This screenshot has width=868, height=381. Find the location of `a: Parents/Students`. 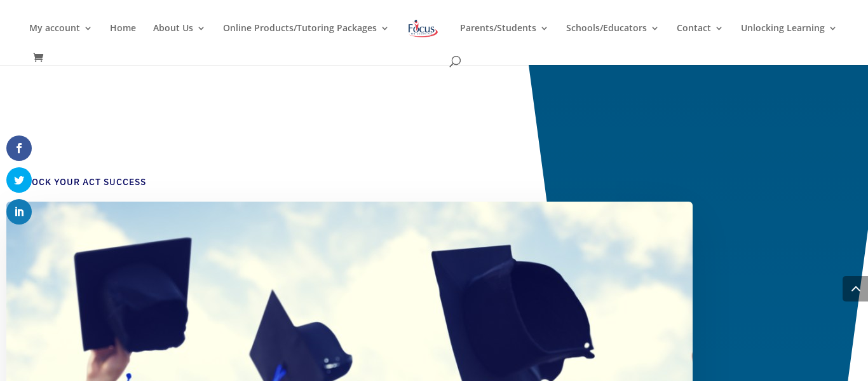

a: Parents/Students is located at coordinates (505, 38).